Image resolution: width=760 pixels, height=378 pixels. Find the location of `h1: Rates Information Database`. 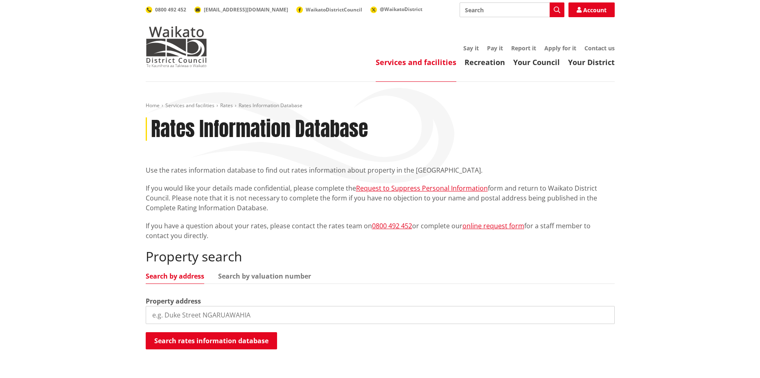

h1: Rates Information Database is located at coordinates (259, 129).